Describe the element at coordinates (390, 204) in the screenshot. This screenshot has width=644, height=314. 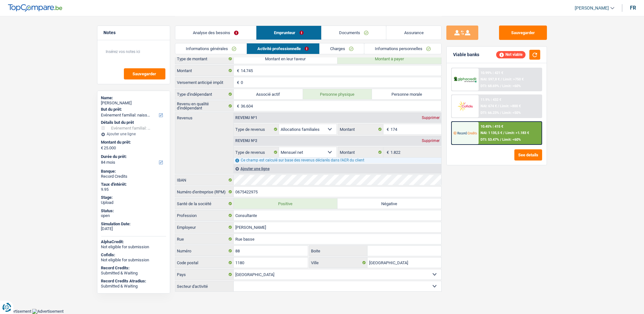
I see `label: Négative` at that location.